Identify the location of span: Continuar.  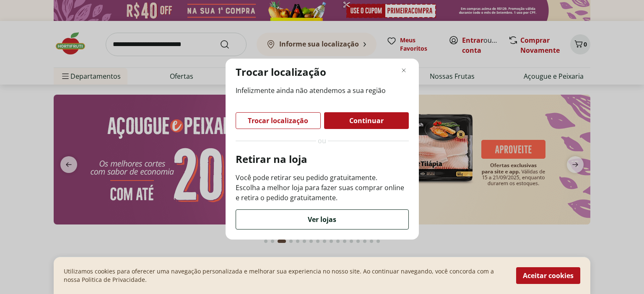
(366, 121).